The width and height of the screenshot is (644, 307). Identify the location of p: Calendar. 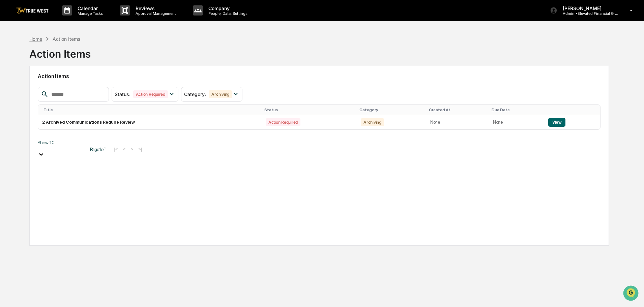
(89, 8).